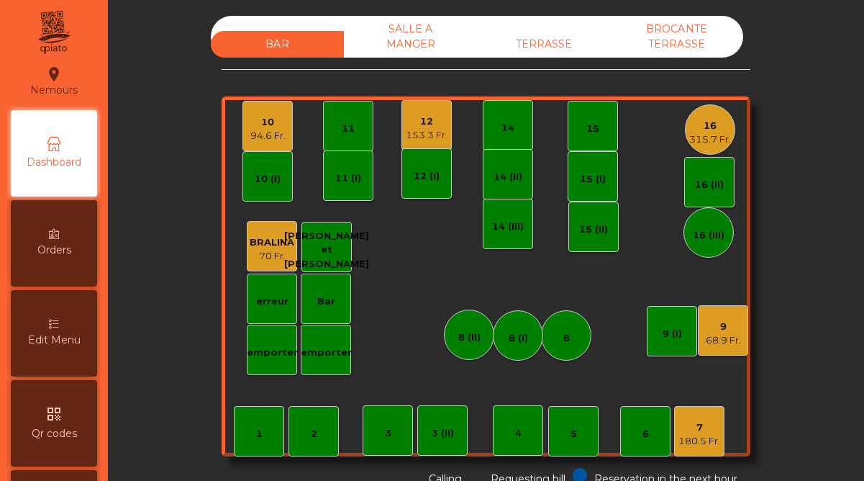  Describe the element at coordinates (672, 334) in the screenshot. I see `div: 9 (I)` at that location.